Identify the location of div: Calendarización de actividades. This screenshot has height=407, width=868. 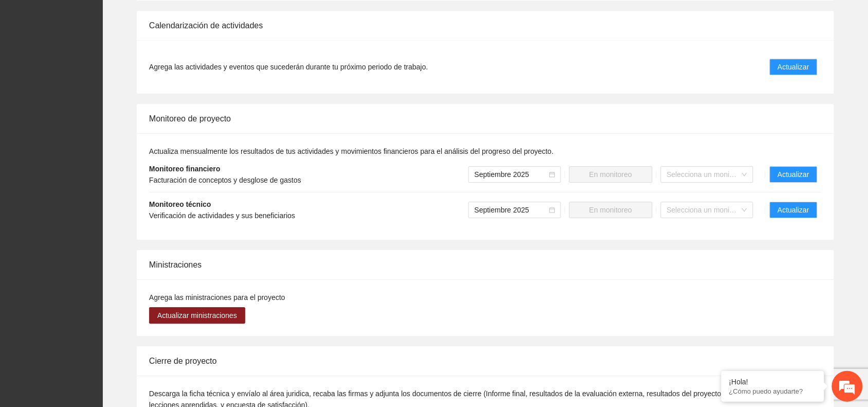
(486, 25).